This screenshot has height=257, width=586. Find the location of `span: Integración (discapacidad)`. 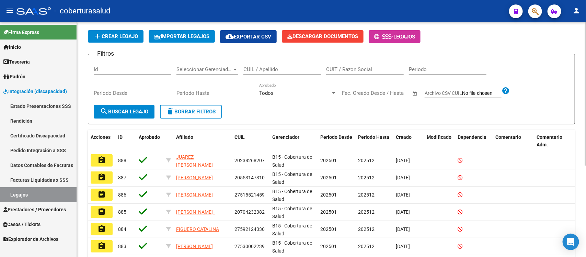

span: Integración (discapacidad) is located at coordinates (35, 91).